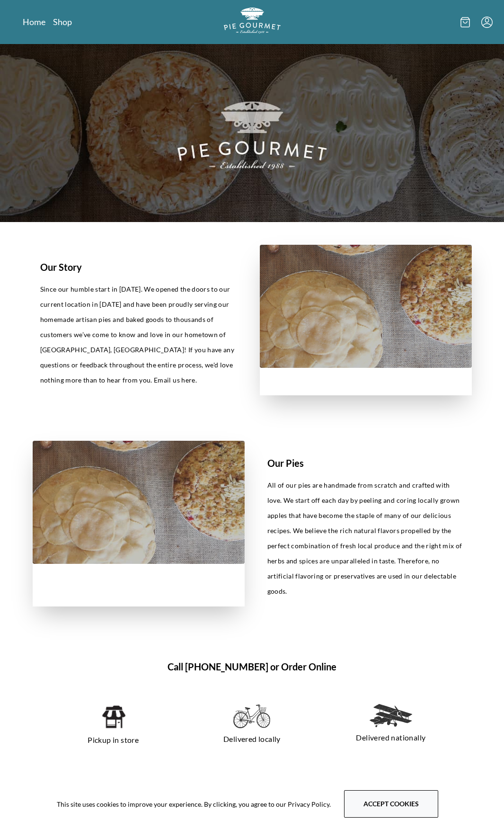  Describe the element at coordinates (252, 739) in the screenshot. I see `p: Delivered locally` at that location.